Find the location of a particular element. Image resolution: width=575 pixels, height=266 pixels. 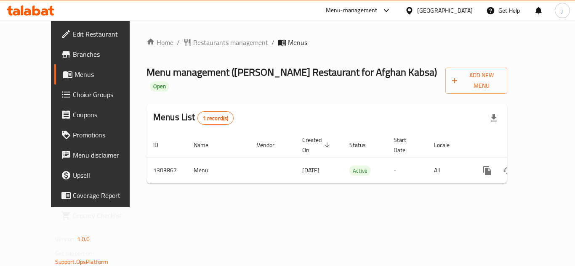

div: Export file is located at coordinates (494, 118).